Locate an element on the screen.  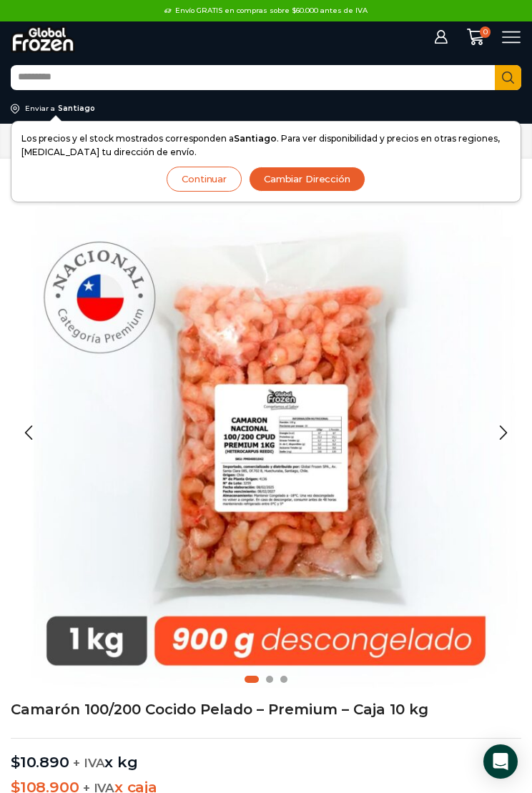
span: + IVA is located at coordinates (88, 763).